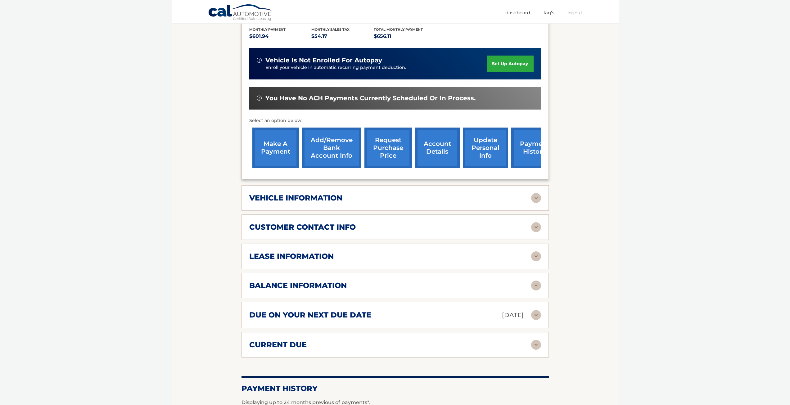 This screenshot has height=405, width=790. I want to click on span: Total Monthly Payment, so click(398, 29).